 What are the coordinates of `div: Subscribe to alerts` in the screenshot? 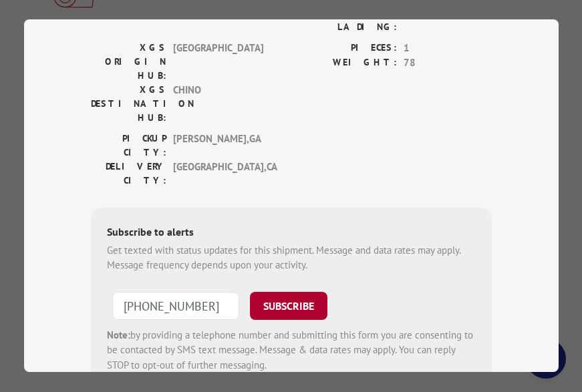 It's located at (291, 233).